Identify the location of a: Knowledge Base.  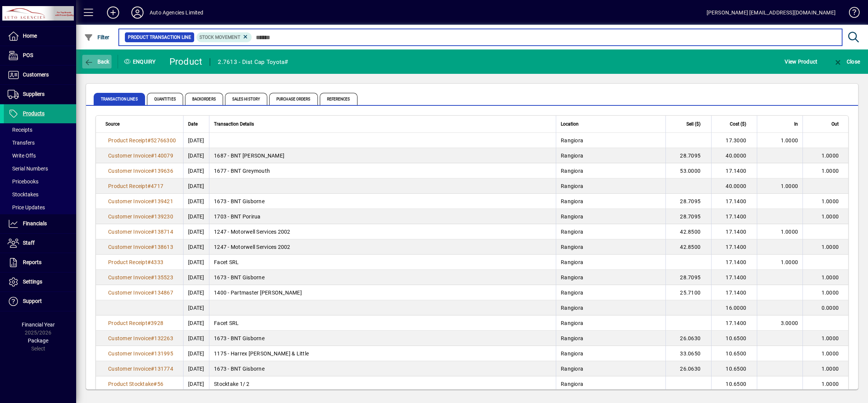
(851, 13).